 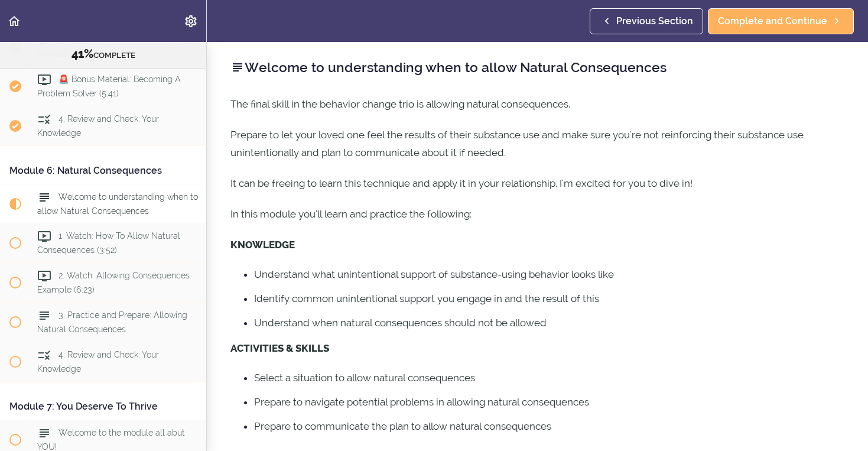 What do you see at coordinates (113, 282) in the screenshot?
I see `span: 2. Watch: Allowing Consequences Example (6:23)` at bounding box center [113, 282].